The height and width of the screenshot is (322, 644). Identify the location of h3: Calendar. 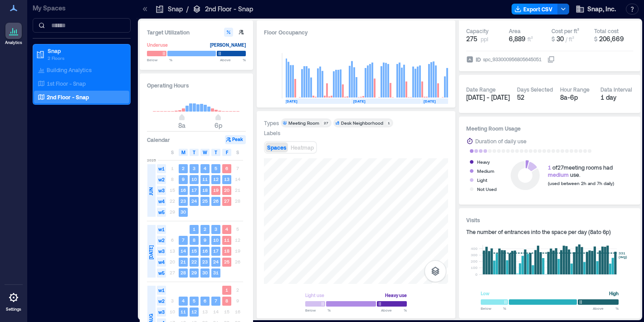
(158, 139).